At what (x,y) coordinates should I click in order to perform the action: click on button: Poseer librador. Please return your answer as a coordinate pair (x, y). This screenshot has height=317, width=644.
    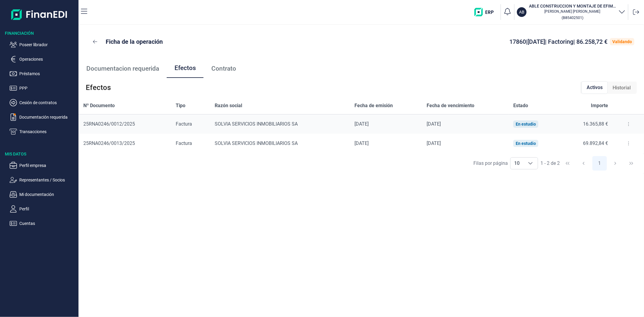
    Looking at the image, I should click on (43, 45).